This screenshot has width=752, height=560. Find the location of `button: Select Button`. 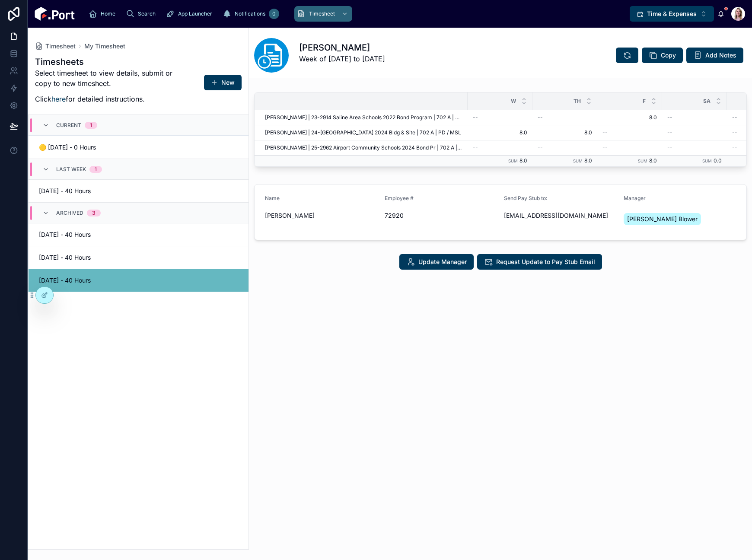

button: Select Button is located at coordinates (672, 14).